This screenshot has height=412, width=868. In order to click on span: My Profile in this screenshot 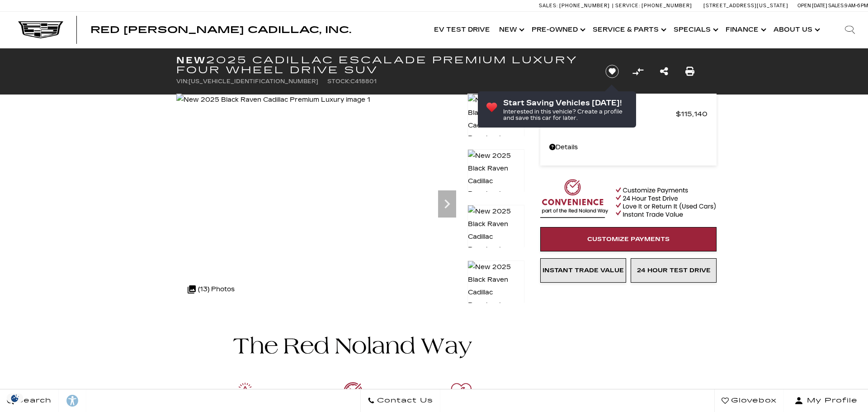, I will do `click(831, 400)`.